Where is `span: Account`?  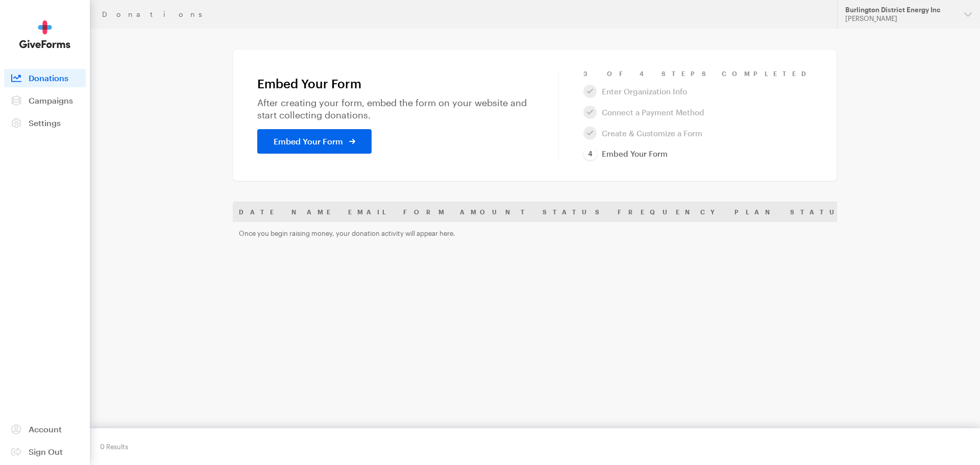 span: Account is located at coordinates (45, 429).